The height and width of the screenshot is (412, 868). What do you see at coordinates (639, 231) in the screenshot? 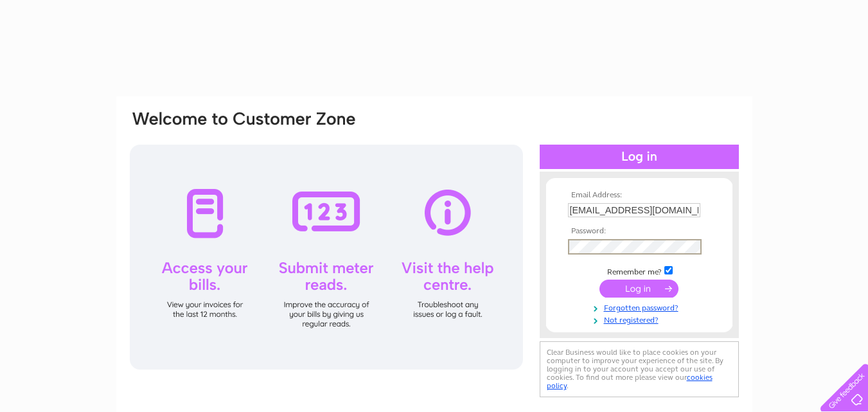
I see `th: Password:` at bounding box center [639, 231].